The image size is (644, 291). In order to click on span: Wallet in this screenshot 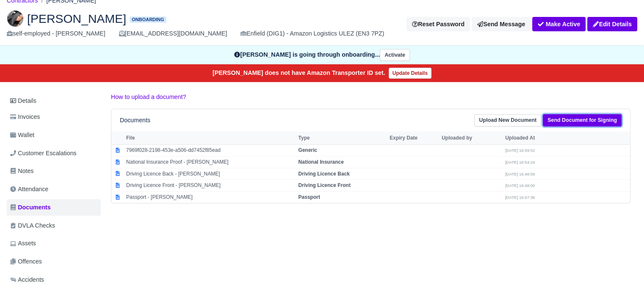, I will do `click(22, 135)`.